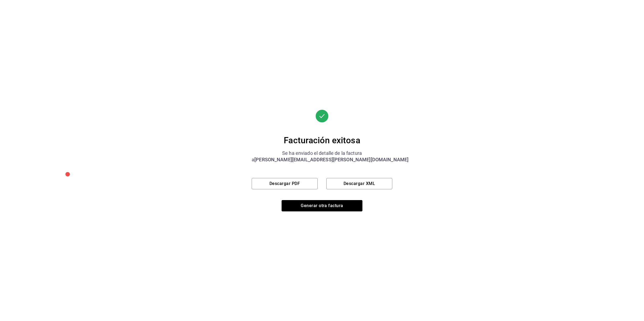 The image size is (644, 321). What do you see at coordinates (322, 160) in the screenshot?
I see `div: a` at bounding box center [322, 160].